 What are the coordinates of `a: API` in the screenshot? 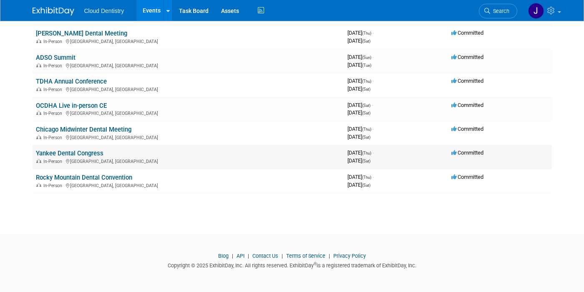 It's located at (240, 256).